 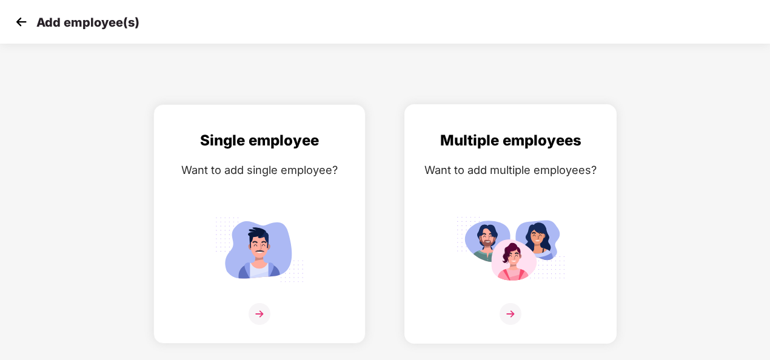 I want to click on div: Multiple employees, so click(x=510, y=141).